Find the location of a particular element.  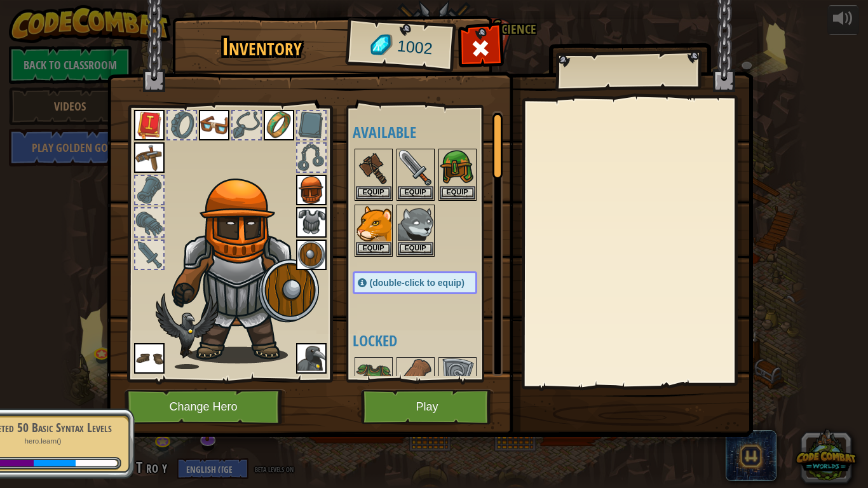

h4: Available is located at coordinates (427, 132).